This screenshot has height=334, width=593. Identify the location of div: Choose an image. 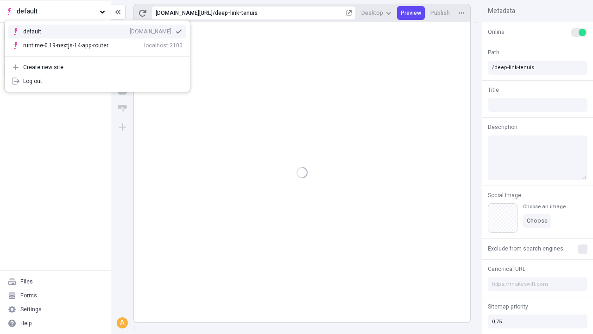
(545, 206).